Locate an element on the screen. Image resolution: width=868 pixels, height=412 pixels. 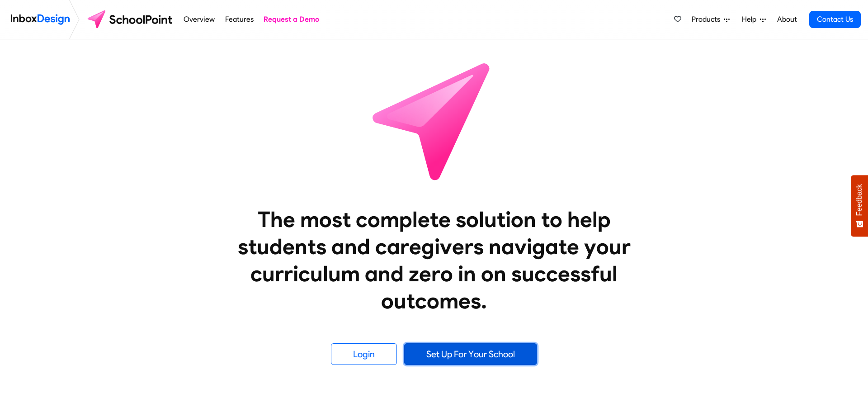
a: Products is located at coordinates (711, 19).